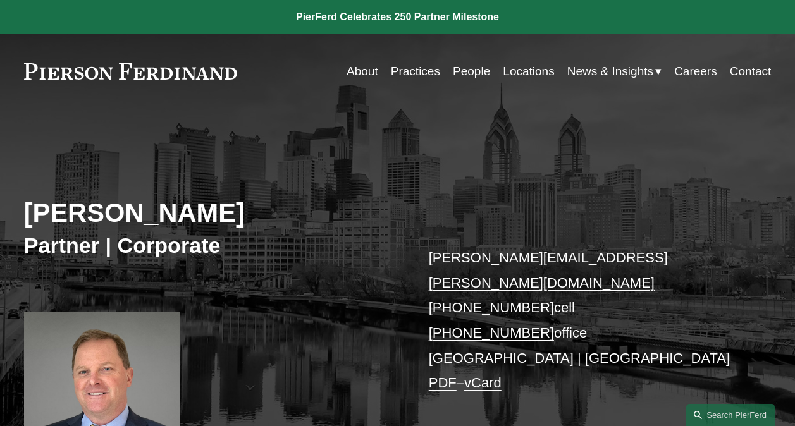 The width and height of the screenshot is (795, 426). I want to click on a: About, so click(362, 71).